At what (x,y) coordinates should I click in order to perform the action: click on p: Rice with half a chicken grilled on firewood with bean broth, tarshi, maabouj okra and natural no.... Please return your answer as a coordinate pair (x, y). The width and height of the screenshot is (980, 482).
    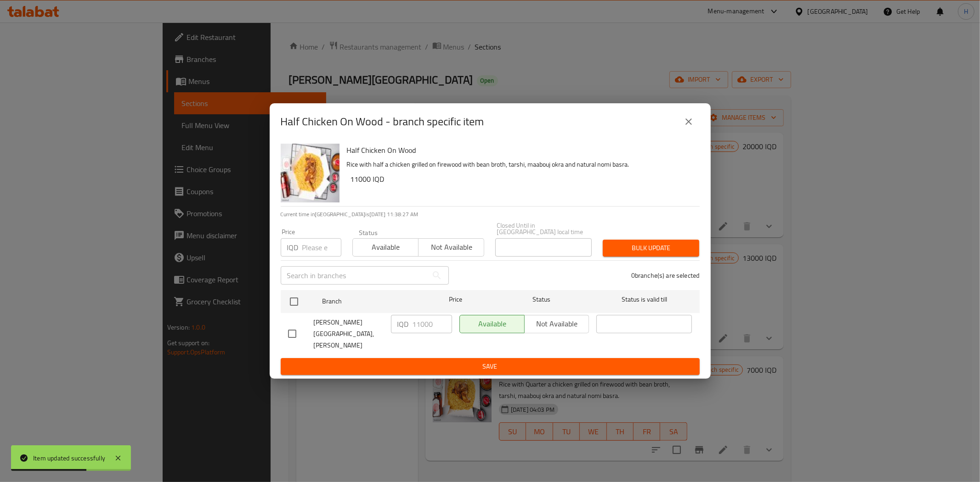
    Looking at the image, I should click on (519, 164).